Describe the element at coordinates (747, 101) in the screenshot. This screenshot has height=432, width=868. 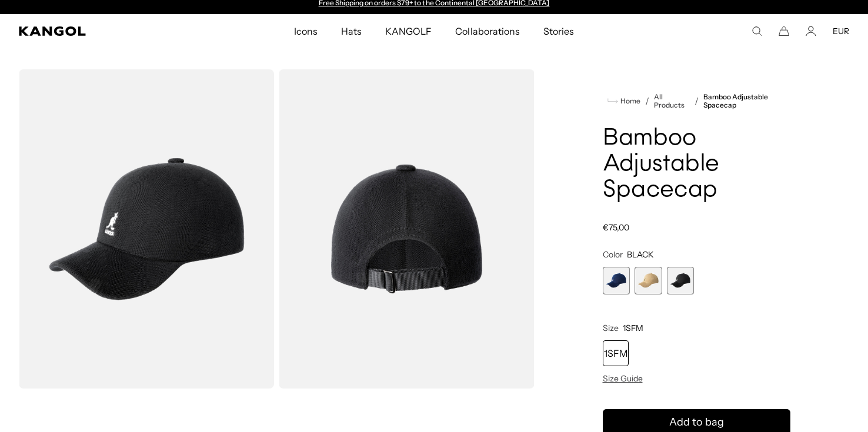
I see `a: Bamboo Adjustable Spacecap` at that location.